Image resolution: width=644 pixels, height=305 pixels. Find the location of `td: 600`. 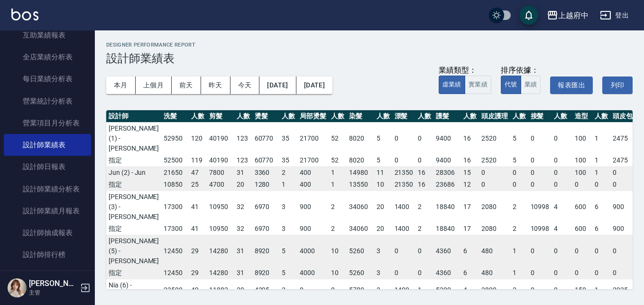

td: 600 is located at coordinates (583, 206).